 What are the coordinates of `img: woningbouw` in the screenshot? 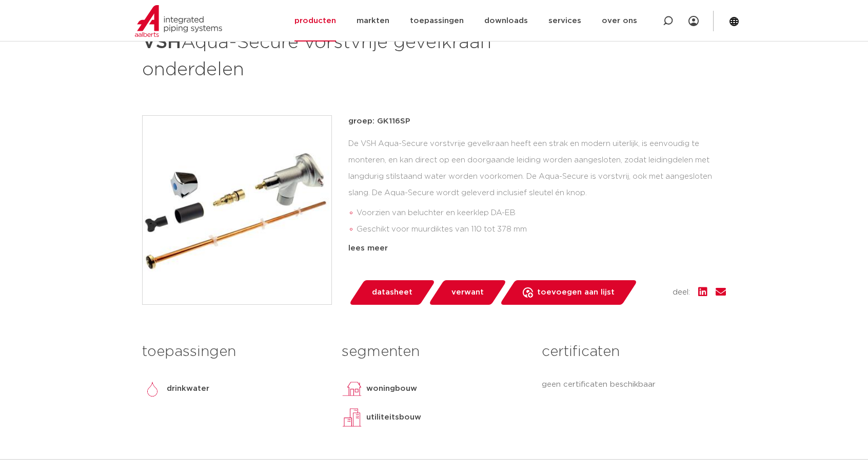 It's located at (352, 389).